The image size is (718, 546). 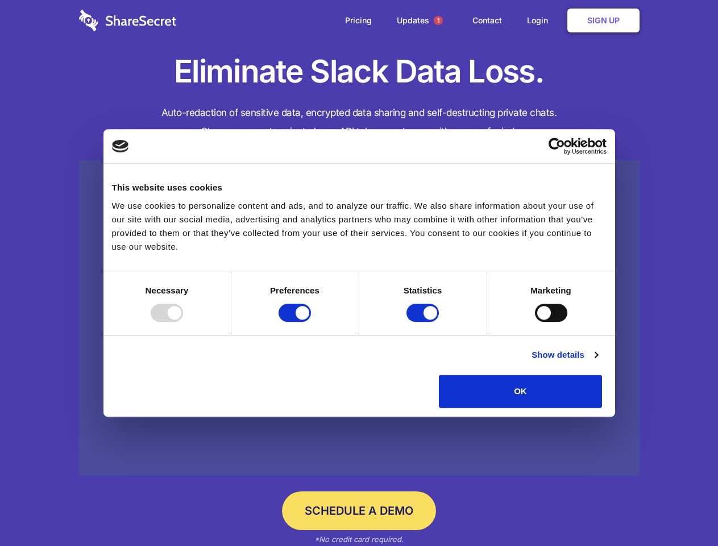 I want to click on em: *No credit card required., so click(x=359, y=539).